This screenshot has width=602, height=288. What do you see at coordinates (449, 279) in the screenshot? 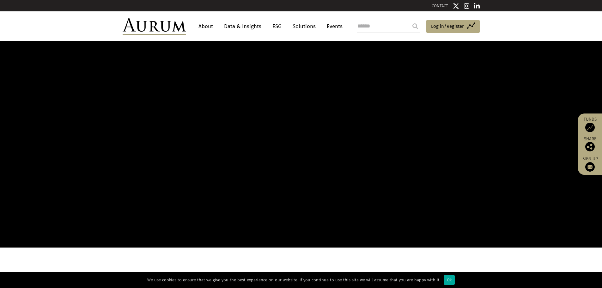
I see `div: Ok` at bounding box center [449, 279].